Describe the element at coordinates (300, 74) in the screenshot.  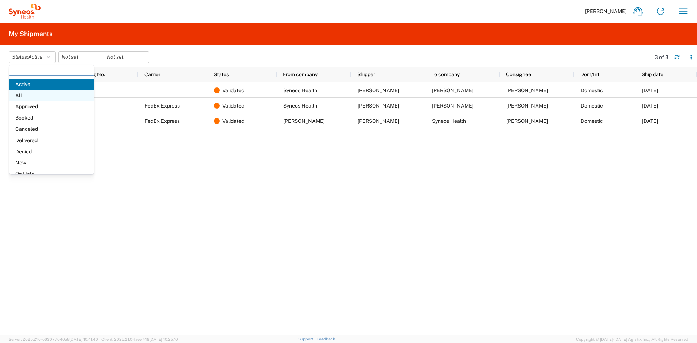
I see `span: From company` at that location.